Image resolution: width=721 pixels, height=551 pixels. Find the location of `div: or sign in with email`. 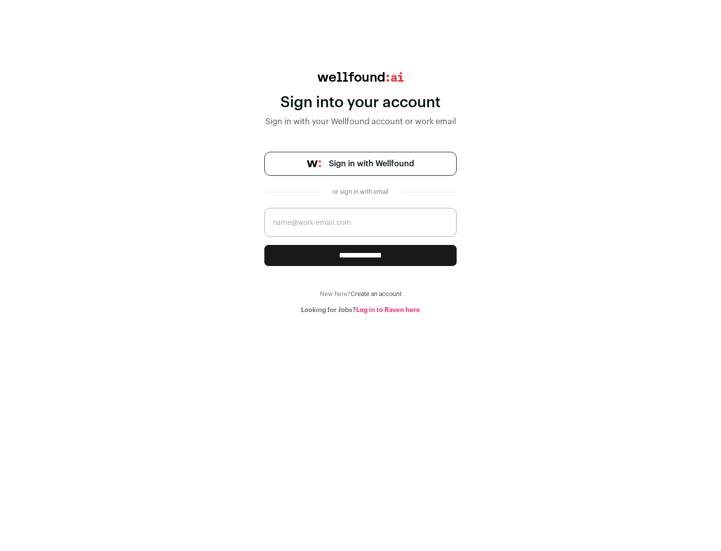

div: or sign in with email is located at coordinates (361, 192).